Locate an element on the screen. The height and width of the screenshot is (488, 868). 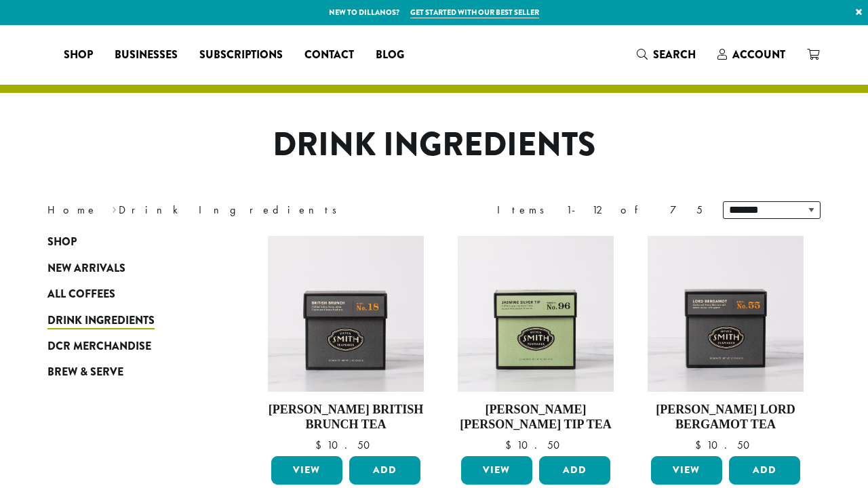
span: New Arrivals is located at coordinates (86, 268).